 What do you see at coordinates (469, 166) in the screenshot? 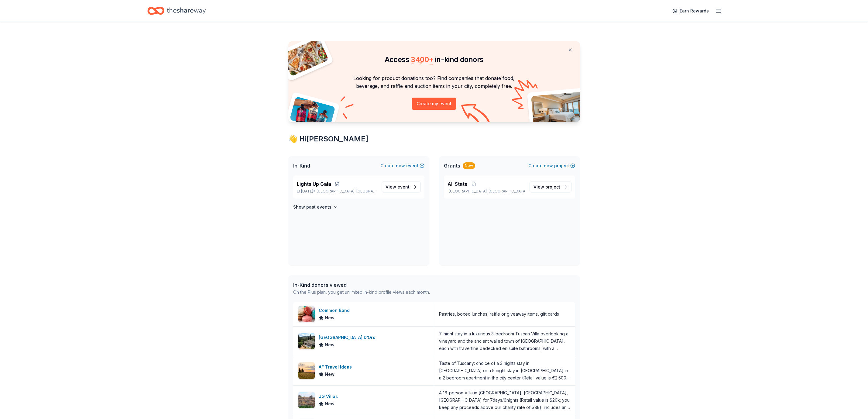
I see `div: New` at bounding box center [469, 166].